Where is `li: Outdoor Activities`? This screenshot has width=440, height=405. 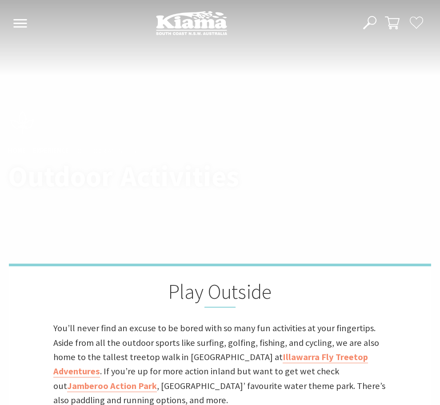
li: Outdoor Activities is located at coordinates (107, 151).